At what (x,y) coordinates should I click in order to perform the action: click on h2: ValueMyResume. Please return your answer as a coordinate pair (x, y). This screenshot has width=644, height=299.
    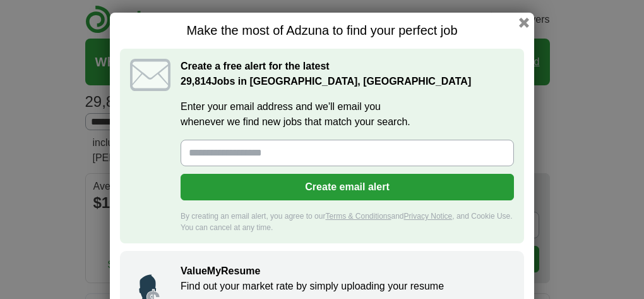
    Looking at the image, I should click on (346, 271).